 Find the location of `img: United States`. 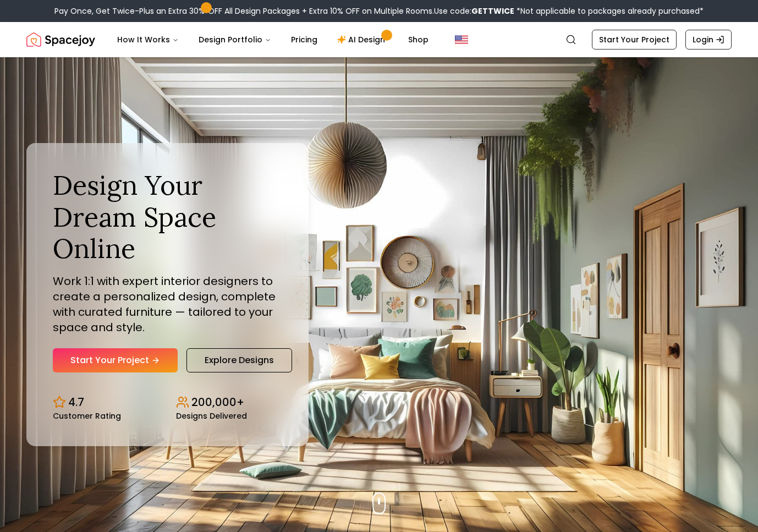

img: United States is located at coordinates (461, 40).